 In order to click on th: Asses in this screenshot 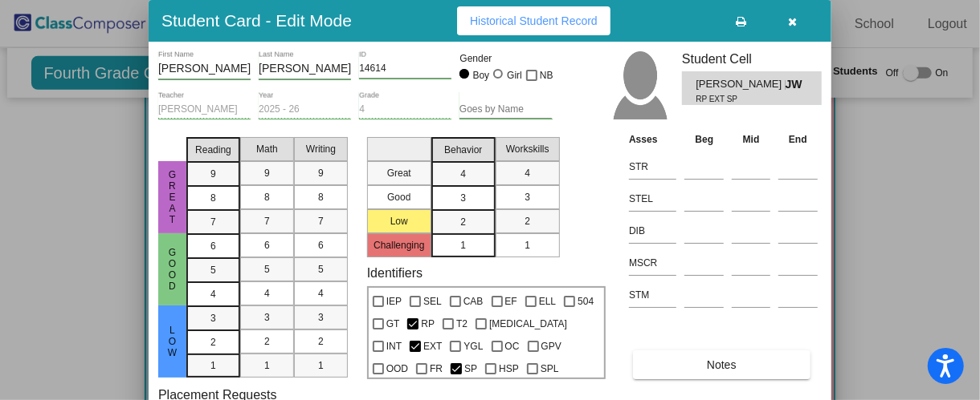, I will do `click(652, 140)`.